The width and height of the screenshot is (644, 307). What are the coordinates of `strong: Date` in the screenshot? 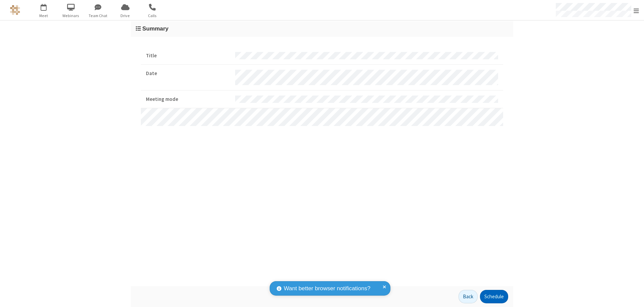 It's located at (188, 73).